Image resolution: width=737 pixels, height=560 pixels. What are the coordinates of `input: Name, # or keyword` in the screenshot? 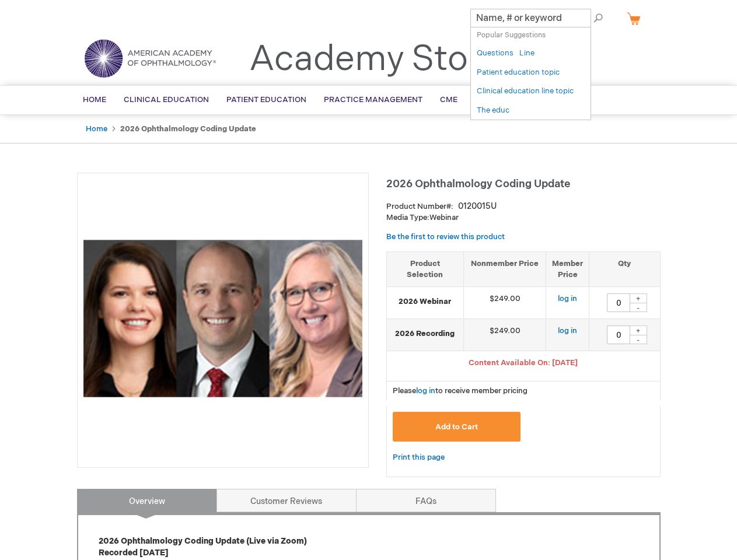 It's located at (530, 18).